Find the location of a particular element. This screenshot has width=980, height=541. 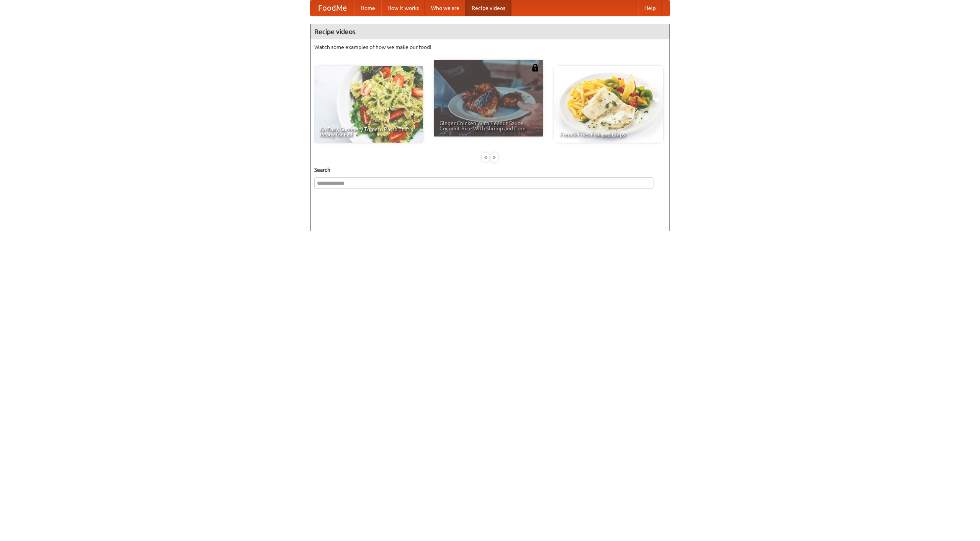

a: How it works is located at coordinates (403, 8).